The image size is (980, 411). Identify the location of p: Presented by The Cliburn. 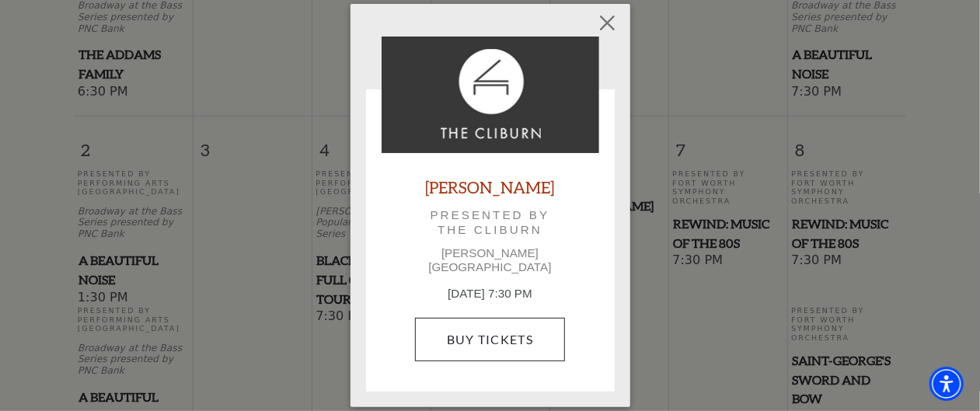
(490, 222).